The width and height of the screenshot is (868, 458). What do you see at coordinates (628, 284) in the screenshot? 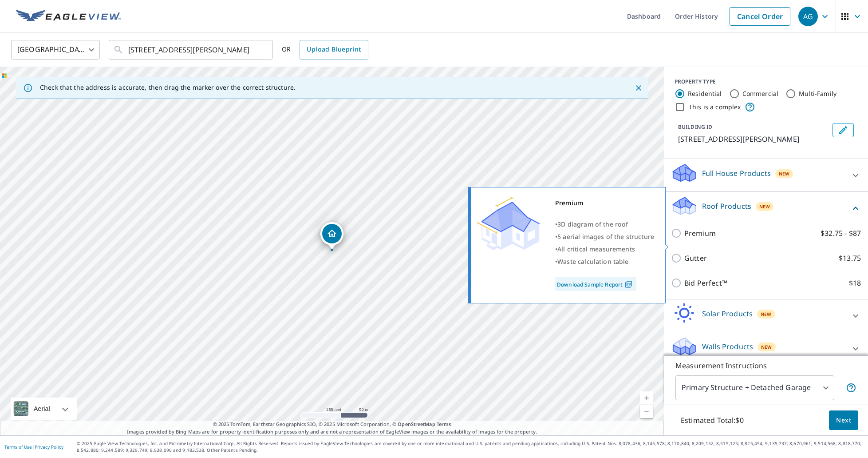
I see `img: Pdf Icon` at bounding box center [628, 284].